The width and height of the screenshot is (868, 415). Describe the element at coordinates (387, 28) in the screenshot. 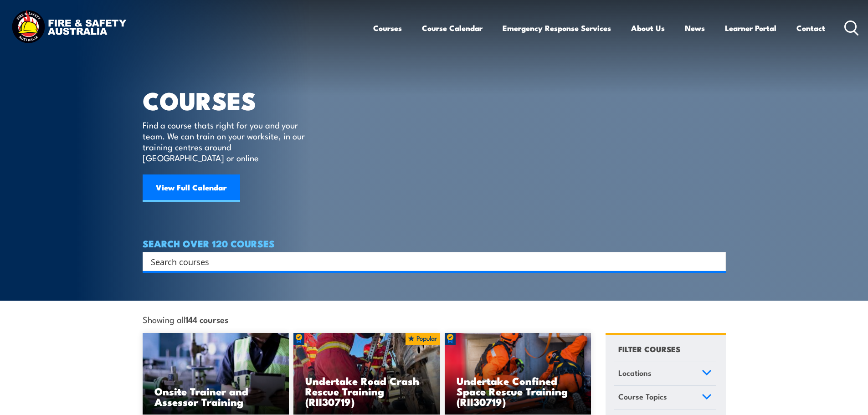

I see `a: Courses` at that location.